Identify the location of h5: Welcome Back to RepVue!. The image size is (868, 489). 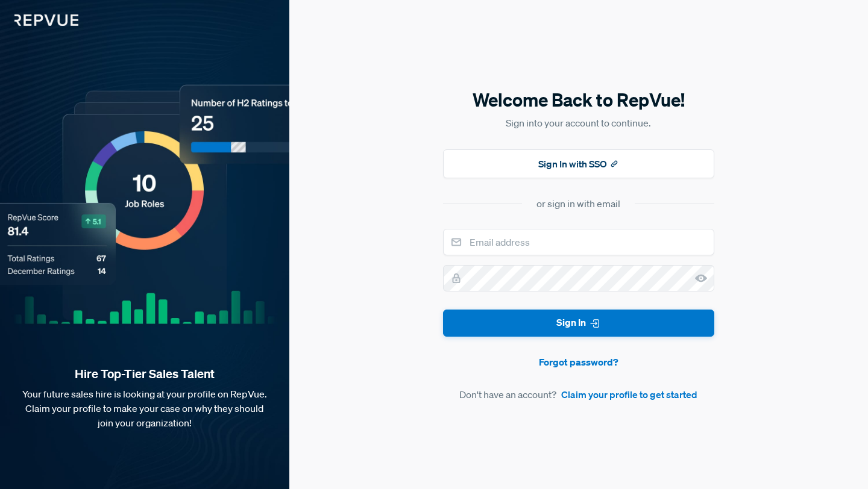
(579, 100).